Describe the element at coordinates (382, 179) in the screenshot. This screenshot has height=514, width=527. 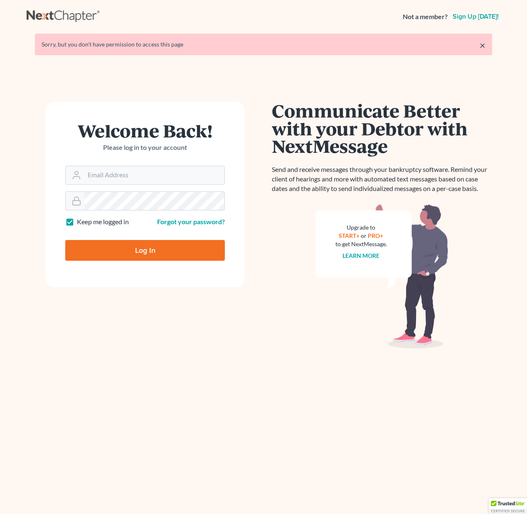
I see `p: Send and receive messages through your bankruptcy software. Remind your client of hearings and mo...` at that location.